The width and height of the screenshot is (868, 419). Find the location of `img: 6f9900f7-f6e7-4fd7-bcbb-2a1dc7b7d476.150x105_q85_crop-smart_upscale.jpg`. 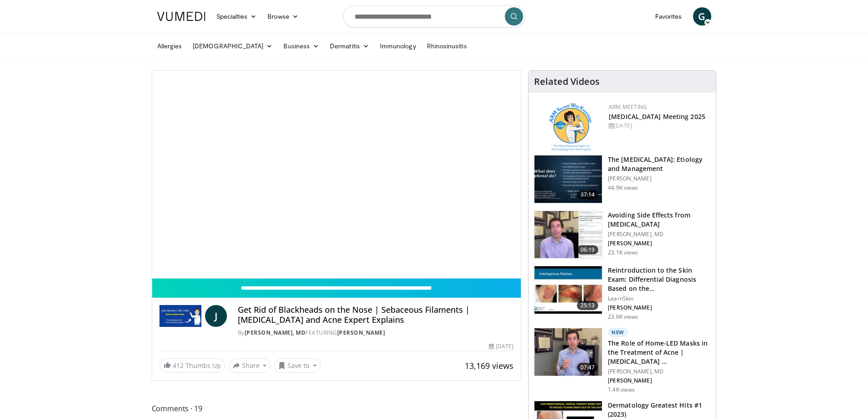

img: 6f9900f7-f6e7-4fd7-bcbb-2a1dc7b7d476.150x105_q85_crop-smart_upscale.jpg is located at coordinates (568, 235).